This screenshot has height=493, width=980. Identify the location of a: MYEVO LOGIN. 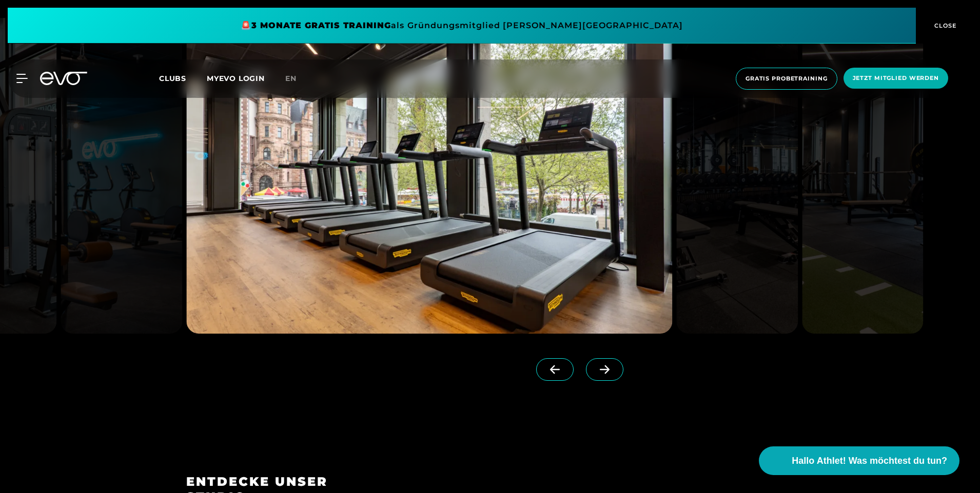
(235, 79).